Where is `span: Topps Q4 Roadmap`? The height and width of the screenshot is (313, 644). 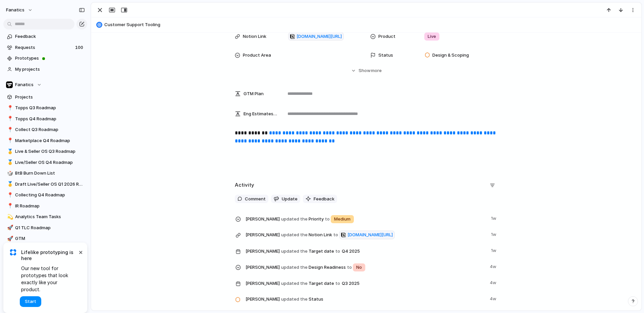 span: Topps Q4 Roadmap is located at coordinates (50, 119).